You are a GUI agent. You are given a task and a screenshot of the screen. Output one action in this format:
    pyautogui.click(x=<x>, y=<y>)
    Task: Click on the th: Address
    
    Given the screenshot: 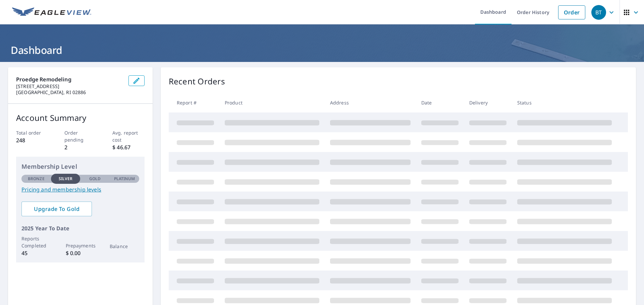 What is the action you would take?
    pyautogui.click(x=370, y=102)
    